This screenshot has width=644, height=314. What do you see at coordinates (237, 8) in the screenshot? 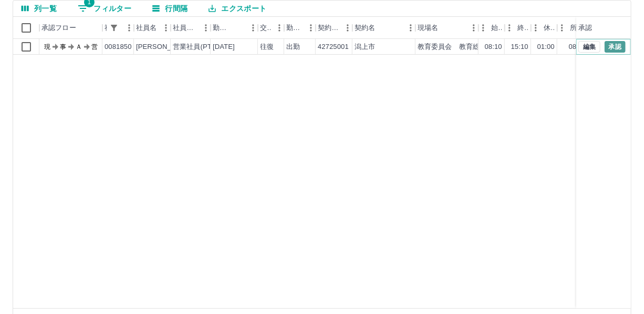
I see `button: エクスポート` at bounding box center [237, 8].